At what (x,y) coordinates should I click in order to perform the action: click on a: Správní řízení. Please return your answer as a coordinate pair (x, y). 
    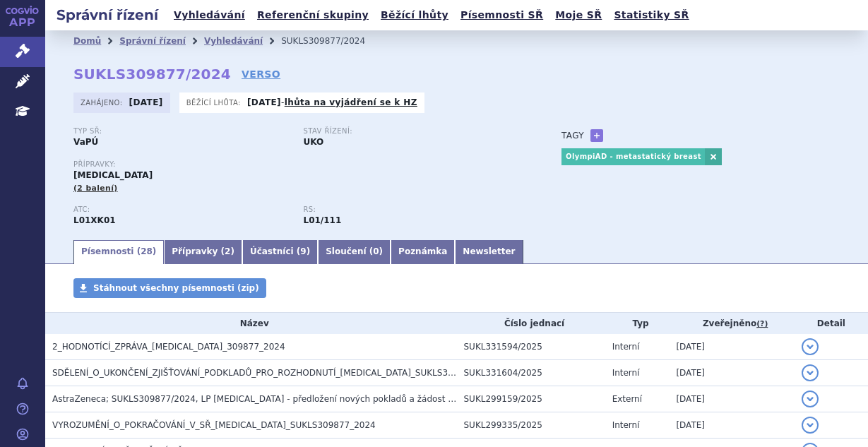
    Looking at the image, I should click on (152, 41).